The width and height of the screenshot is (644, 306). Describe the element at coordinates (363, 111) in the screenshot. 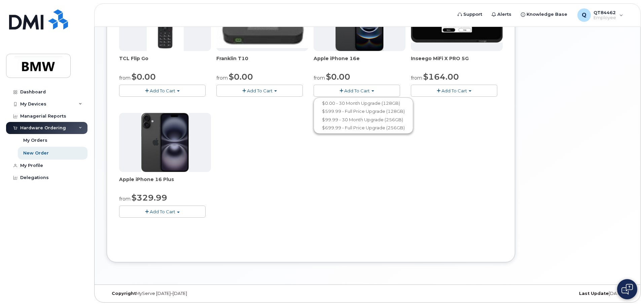

I see `a: $599.99 - Full Price Upgrade (128GB)` at that location.